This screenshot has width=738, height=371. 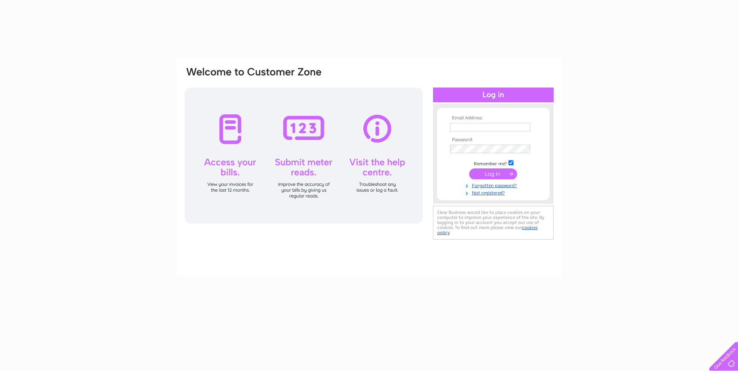 What do you see at coordinates (493, 174) in the screenshot?
I see `input: Submit` at bounding box center [493, 174].